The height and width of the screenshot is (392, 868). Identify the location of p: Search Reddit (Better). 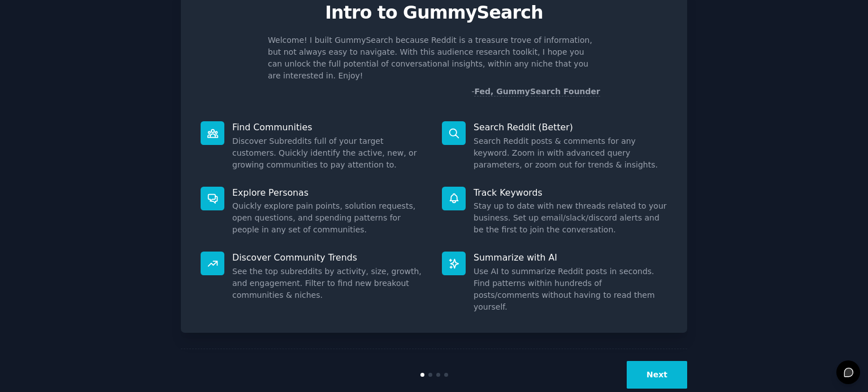
(570, 127).